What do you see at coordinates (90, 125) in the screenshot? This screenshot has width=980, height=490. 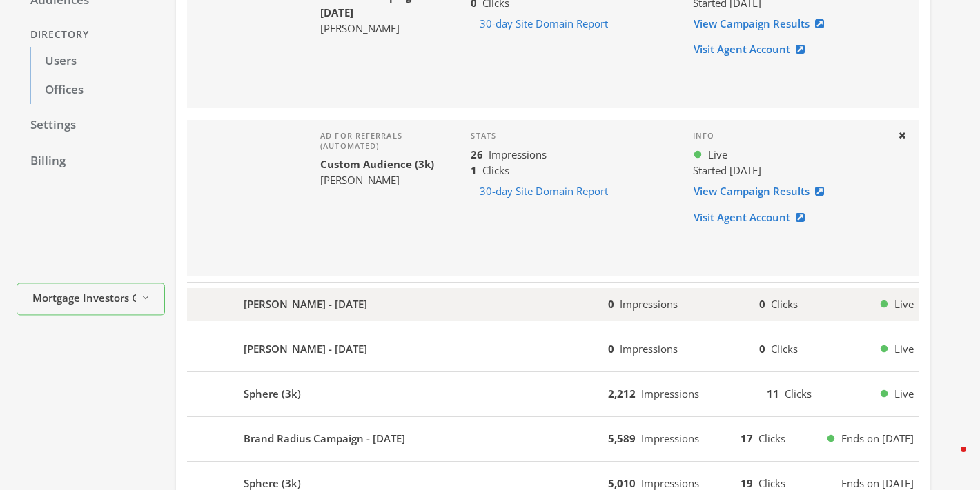 I see `a: Settings` at bounding box center [90, 125].